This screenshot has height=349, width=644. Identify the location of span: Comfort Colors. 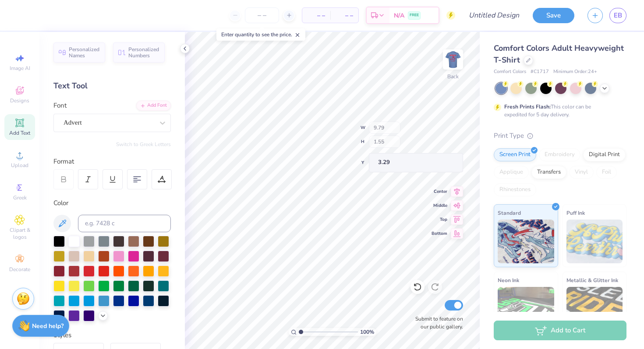
(510, 72).